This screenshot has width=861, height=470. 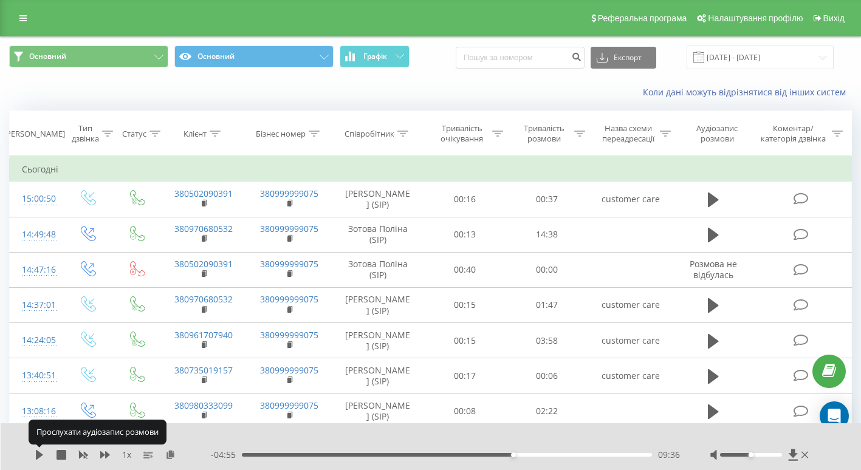 I want to click on td: 00:37, so click(x=547, y=199).